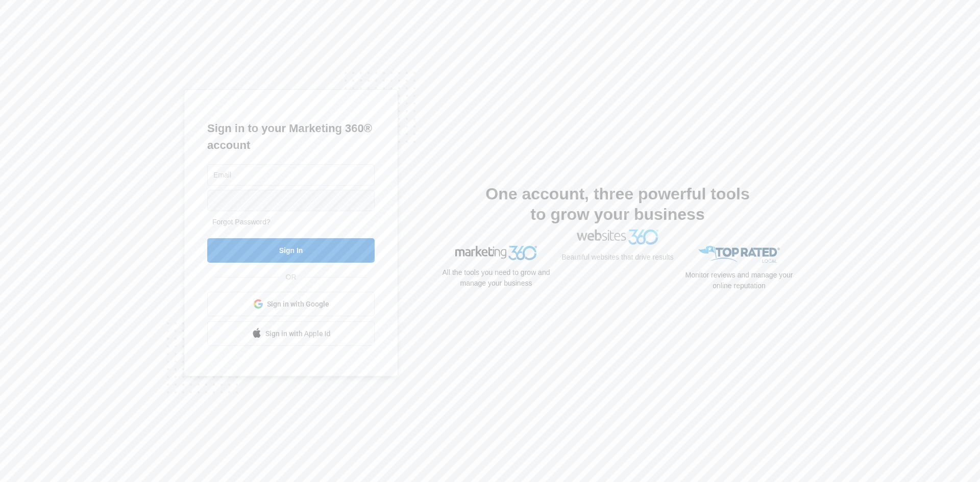 This screenshot has width=980, height=482. What do you see at coordinates (241, 222) in the screenshot?
I see `a: Forgot Password?` at bounding box center [241, 222].